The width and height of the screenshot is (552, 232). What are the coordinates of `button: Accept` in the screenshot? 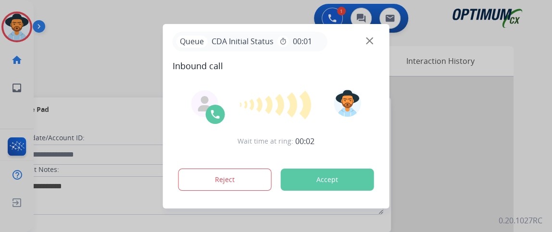 It's located at (328, 180).